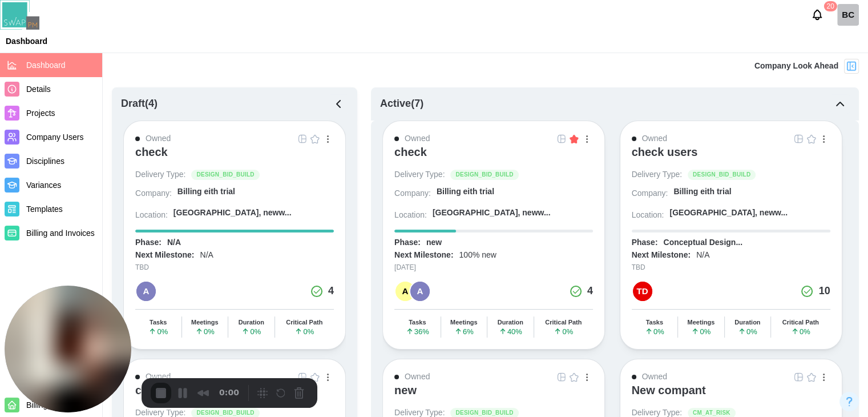 This screenshot has height=417, width=868. I want to click on div: new, so click(405, 390).